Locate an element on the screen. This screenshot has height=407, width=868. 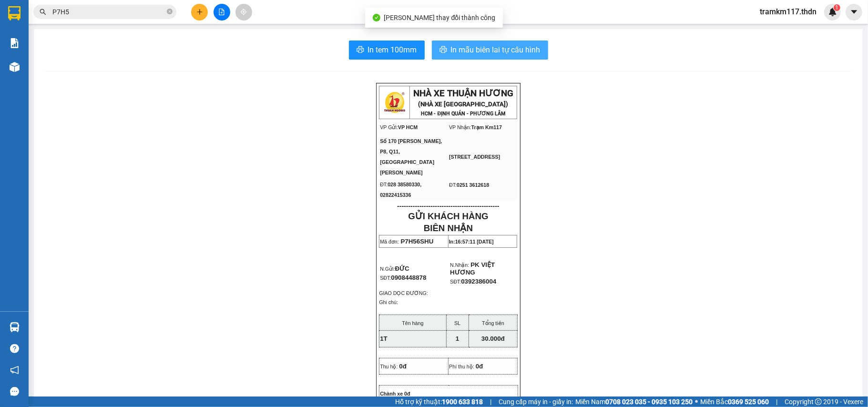
span: 0908448878 is located at coordinates (408, 277).